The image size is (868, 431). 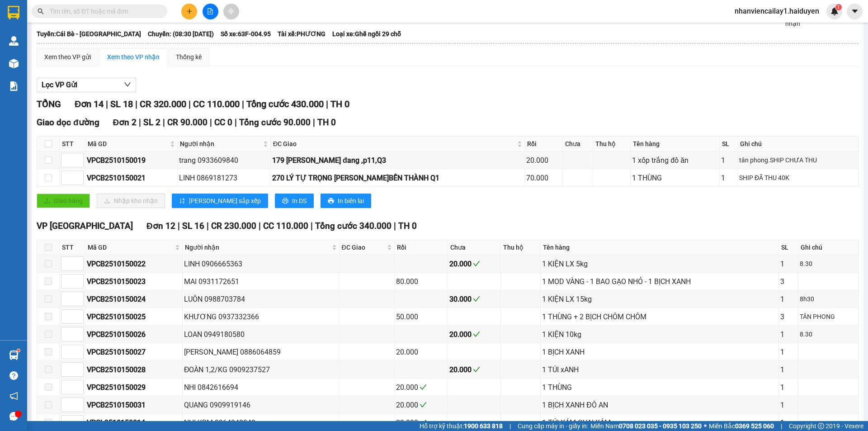 What do you see at coordinates (39, 25) in the screenshot?
I see `div: 0799663245` at bounding box center [39, 25].